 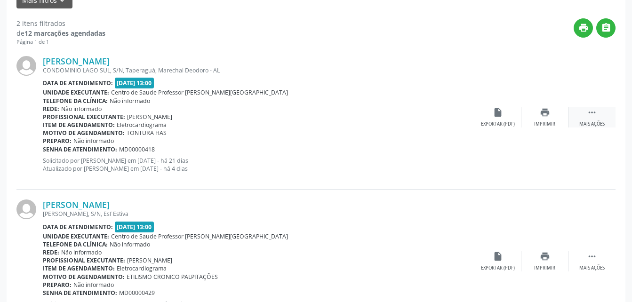 What do you see at coordinates (61, 42) in the screenshot?
I see `div: Página 1 de 1` at bounding box center [61, 42].